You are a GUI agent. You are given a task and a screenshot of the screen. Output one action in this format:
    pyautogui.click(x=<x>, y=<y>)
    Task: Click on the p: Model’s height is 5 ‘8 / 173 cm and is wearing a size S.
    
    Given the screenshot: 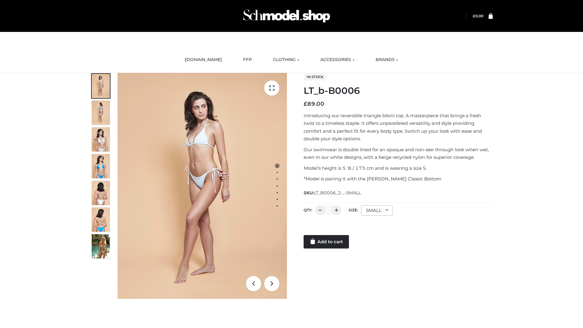 What is the action you would take?
    pyautogui.click(x=398, y=168)
    